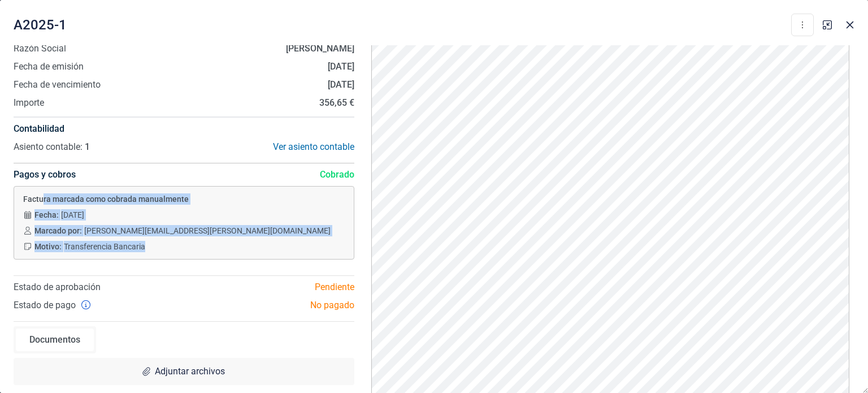 The width and height of the screenshot is (868, 393). I want to click on div: Ver asiento contable, so click(268, 147).